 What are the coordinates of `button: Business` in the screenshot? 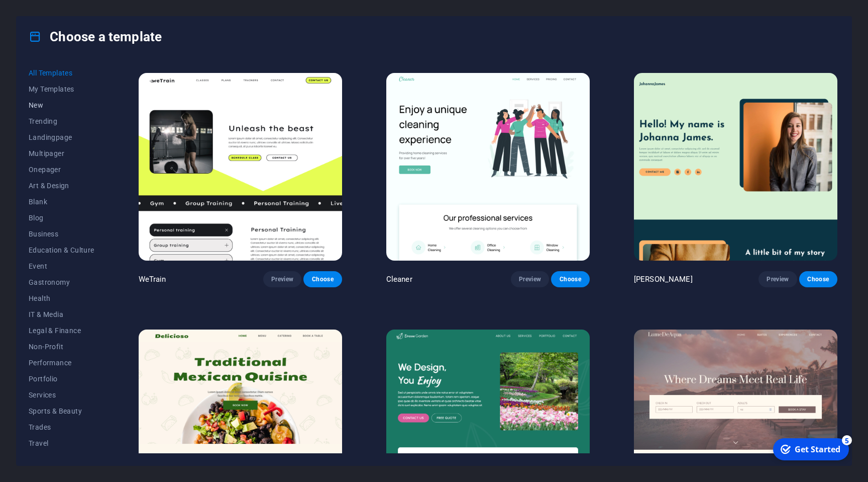 It's located at (61, 234).